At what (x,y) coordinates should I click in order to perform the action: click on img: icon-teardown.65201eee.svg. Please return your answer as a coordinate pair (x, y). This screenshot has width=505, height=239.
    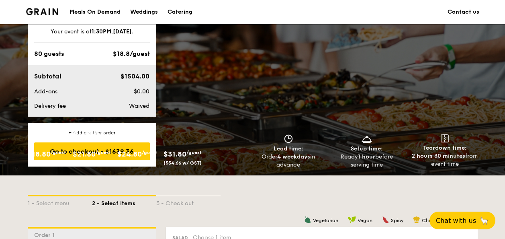
    Looking at the image, I should click on (445, 138).